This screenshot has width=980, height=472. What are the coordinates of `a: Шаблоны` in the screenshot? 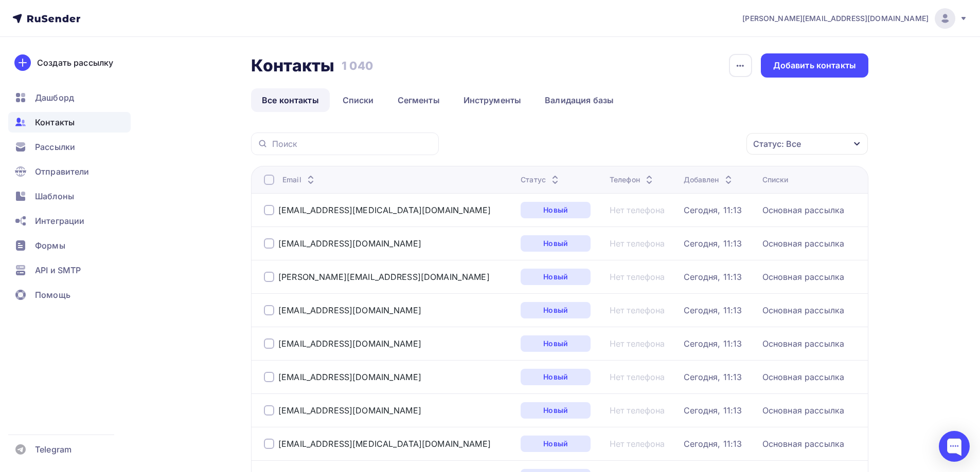 It's located at (69, 196).